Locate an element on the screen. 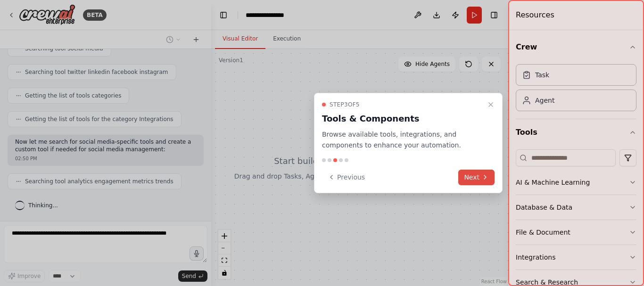  h3: Tools & Components is located at coordinates (402, 119).